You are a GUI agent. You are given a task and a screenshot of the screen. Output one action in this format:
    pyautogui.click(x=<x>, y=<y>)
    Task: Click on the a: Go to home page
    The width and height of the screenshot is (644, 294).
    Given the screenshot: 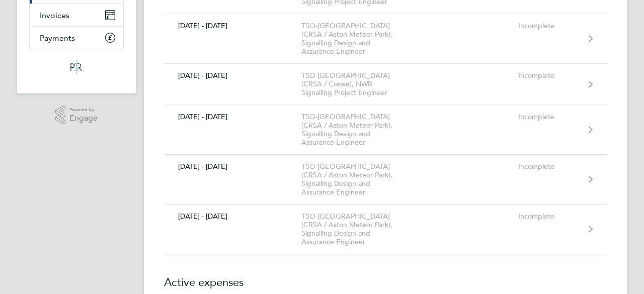 What is the action you would take?
    pyautogui.click(x=76, y=68)
    